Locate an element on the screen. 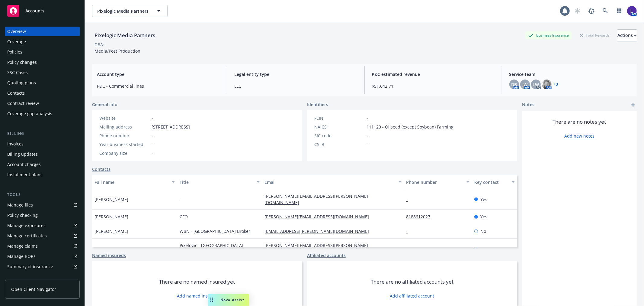 This screenshot has height=306, width=644. div: Drag to move is located at coordinates (212, 300).